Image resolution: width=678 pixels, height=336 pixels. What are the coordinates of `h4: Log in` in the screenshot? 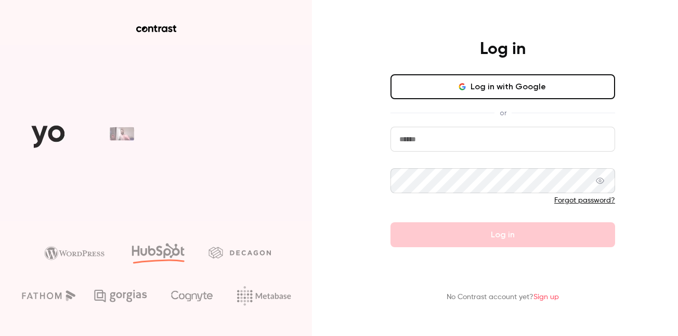 It's located at (503, 49).